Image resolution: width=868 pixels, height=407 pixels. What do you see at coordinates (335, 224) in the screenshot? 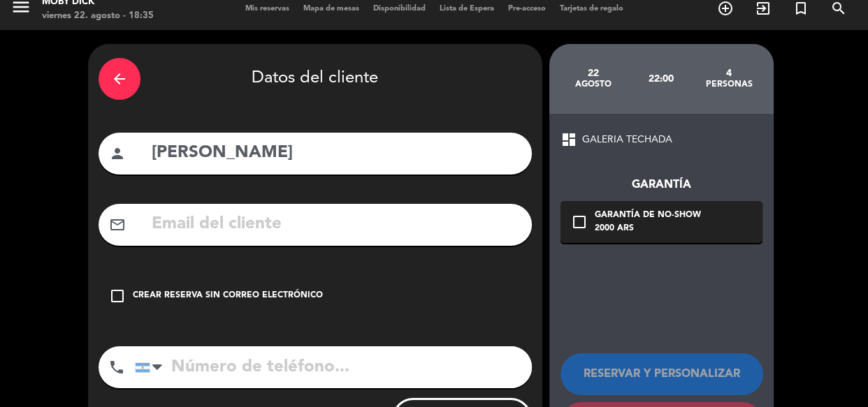
I see `input: Email del cliente` at bounding box center [335, 224].